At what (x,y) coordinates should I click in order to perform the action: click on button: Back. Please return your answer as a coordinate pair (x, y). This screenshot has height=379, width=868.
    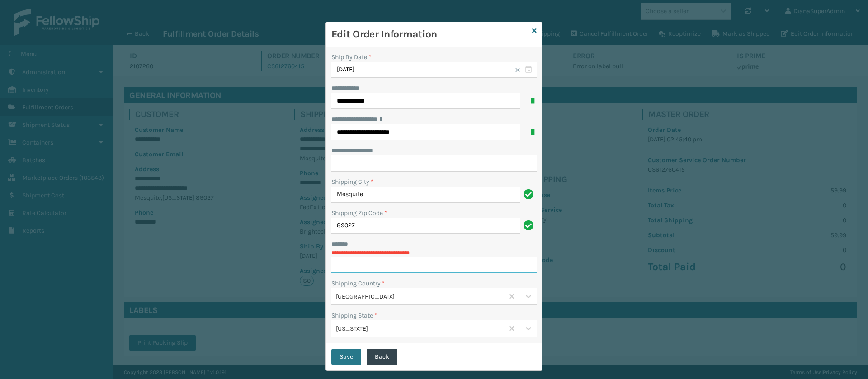
    Looking at the image, I should click on (382, 357).